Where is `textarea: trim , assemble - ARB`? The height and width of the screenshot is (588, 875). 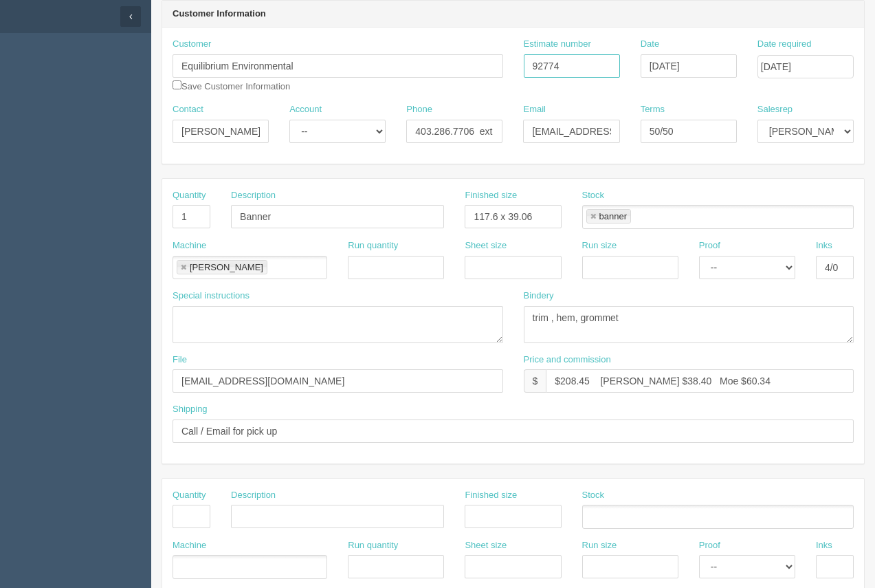
textarea: trim , assemble - ARB is located at coordinates (689, 325).